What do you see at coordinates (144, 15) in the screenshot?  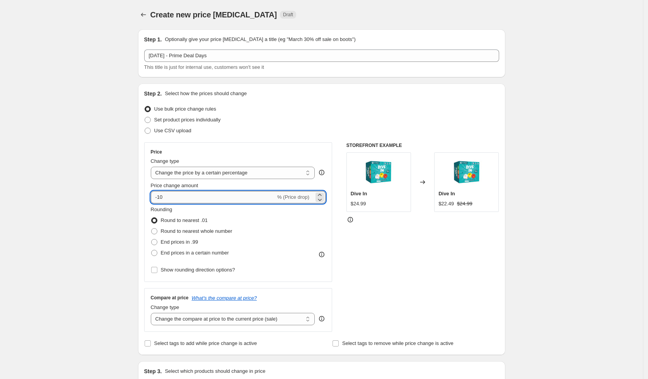 I see `button: Price change jobs` at bounding box center [144, 15].